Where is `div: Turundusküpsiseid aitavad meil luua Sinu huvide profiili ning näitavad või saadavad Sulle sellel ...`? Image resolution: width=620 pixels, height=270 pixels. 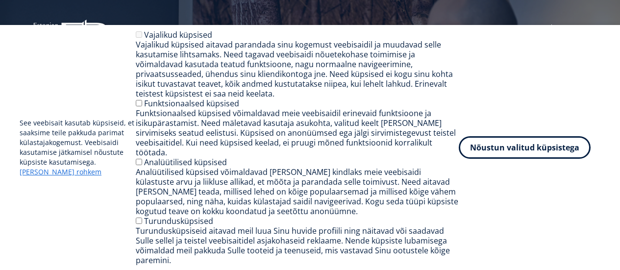 div: Turundusküpsiseid aitavad meil luua Sinu huvide profiili ning näitavad või saadavad Sulle sellel ... is located at coordinates (297, 245).